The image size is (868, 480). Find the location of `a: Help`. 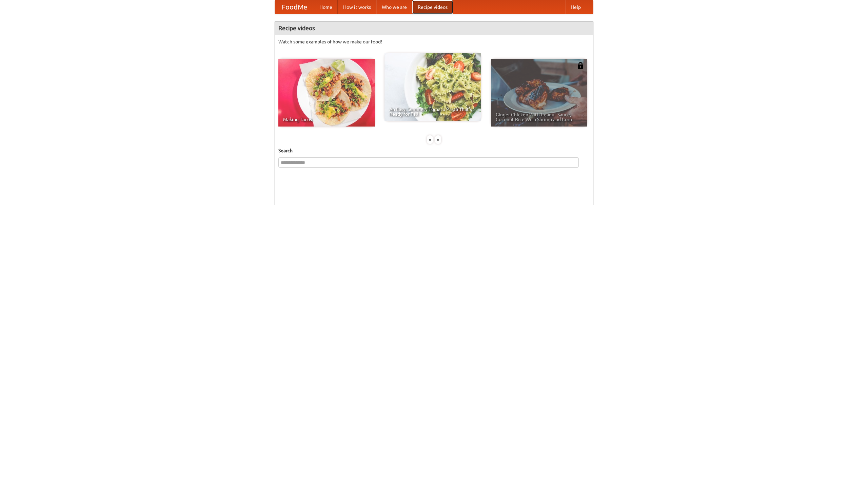

a: Help is located at coordinates (576, 7).